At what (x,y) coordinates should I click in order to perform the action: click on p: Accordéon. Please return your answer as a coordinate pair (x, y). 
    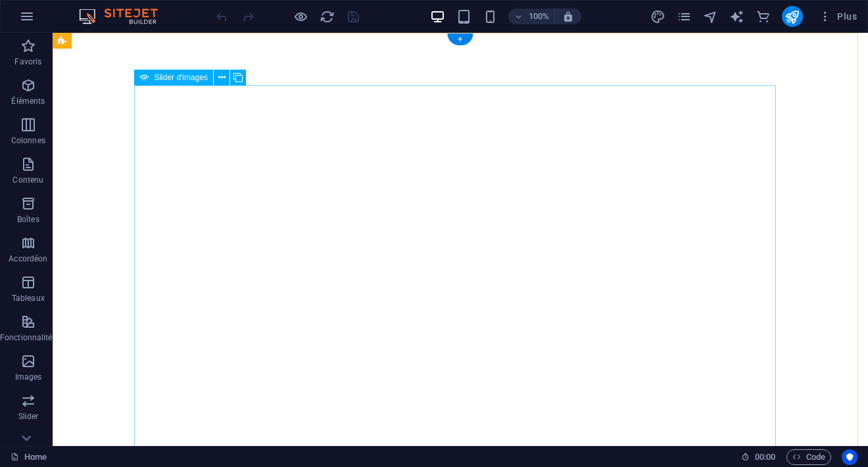
    Looking at the image, I should click on (28, 259).